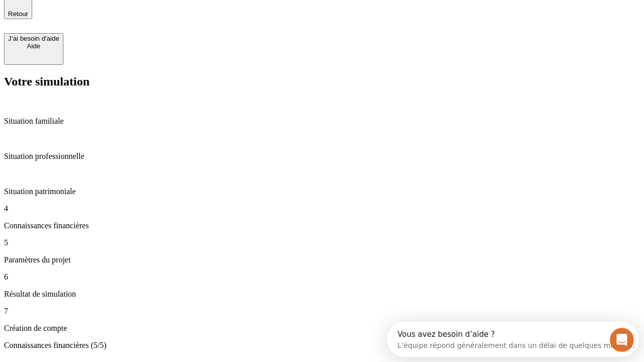 The height and width of the screenshot is (362, 644). I want to click on div: Ouvrir le Messenger Intercom, so click(140, 18).